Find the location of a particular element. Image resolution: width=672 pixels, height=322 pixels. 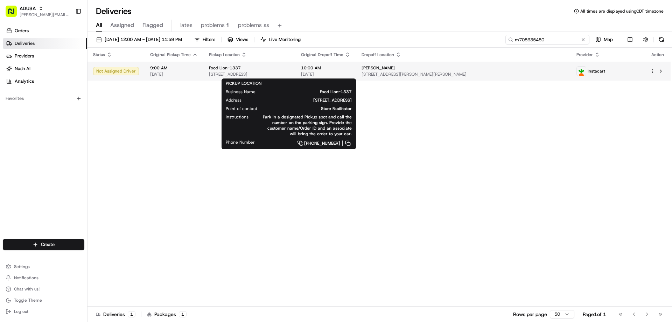

img: Nash is located at coordinates (14, 14).